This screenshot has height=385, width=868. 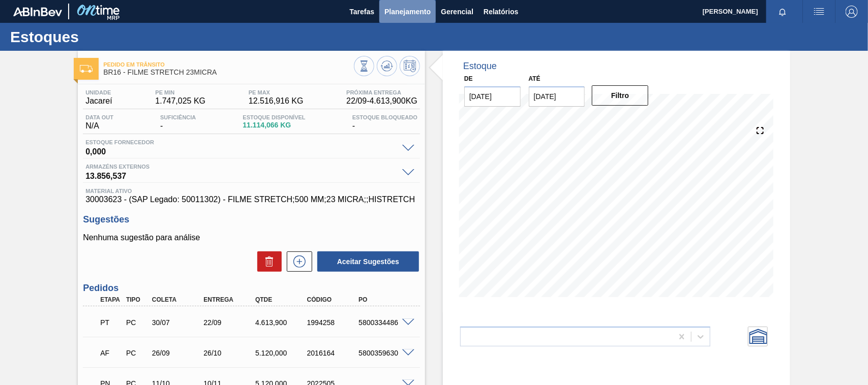 What do you see at coordinates (333, 323) in the screenshot?
I see `div: 1994258` at bounding box center [333, 323].